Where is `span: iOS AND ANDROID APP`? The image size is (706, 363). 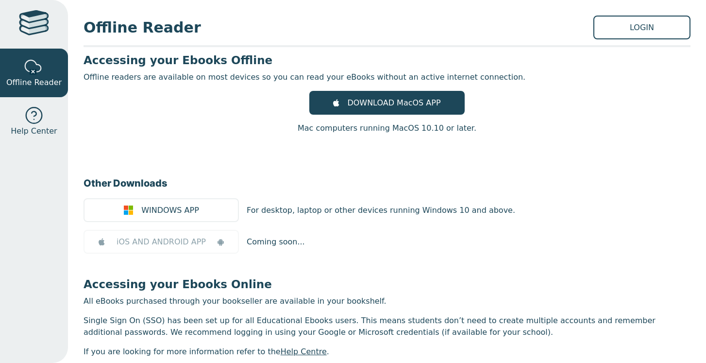
span: iOS AND ANDROID APP is located at coordinates (161, 242).